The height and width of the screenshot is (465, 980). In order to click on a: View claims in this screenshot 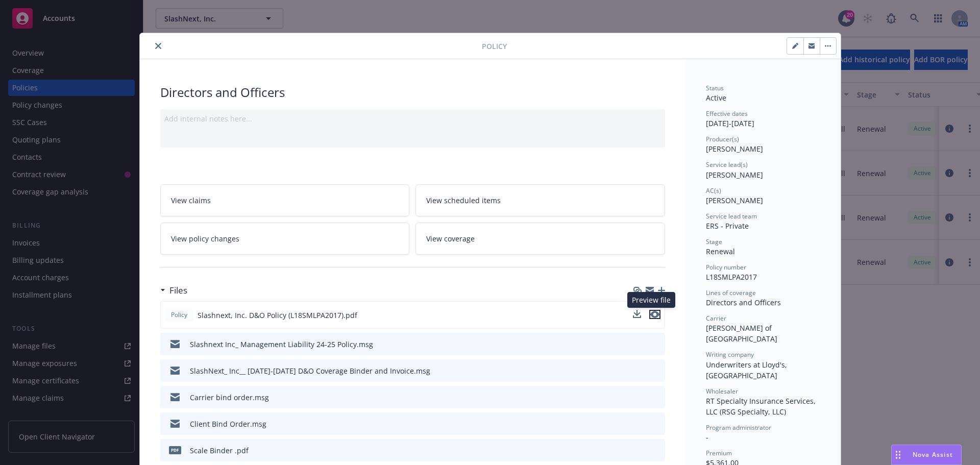, I will do `click(285, 200)`.